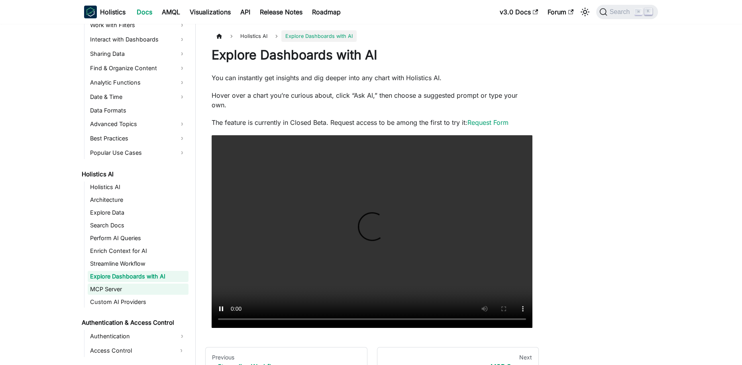  I want to click on b: Holistics, so click(113, 12).